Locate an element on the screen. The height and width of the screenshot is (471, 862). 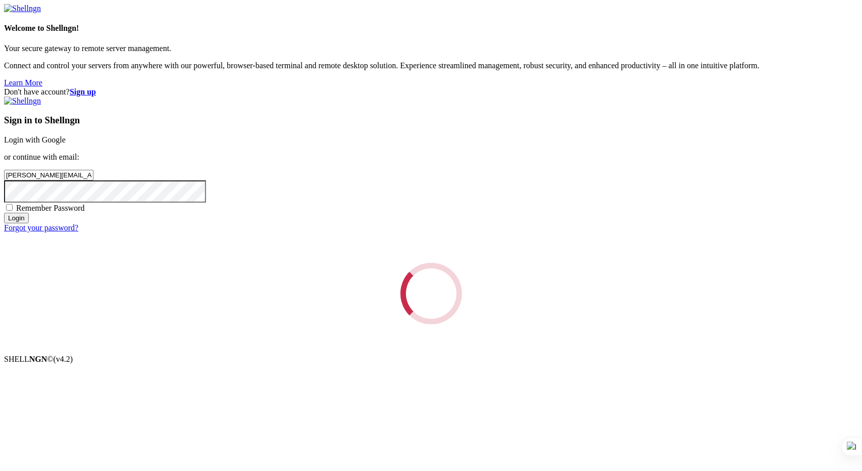
h4: Welcome to Shellngn! is located at coordinates (431, 28).